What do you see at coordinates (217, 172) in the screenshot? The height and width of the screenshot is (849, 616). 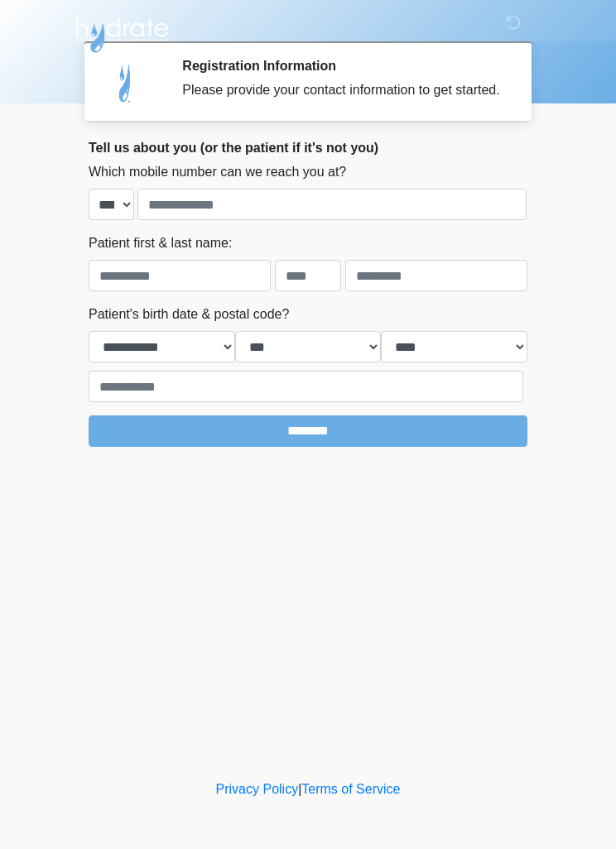 I see `label: Which mobile number can we reach you at?` at bounding box center [217, 172].